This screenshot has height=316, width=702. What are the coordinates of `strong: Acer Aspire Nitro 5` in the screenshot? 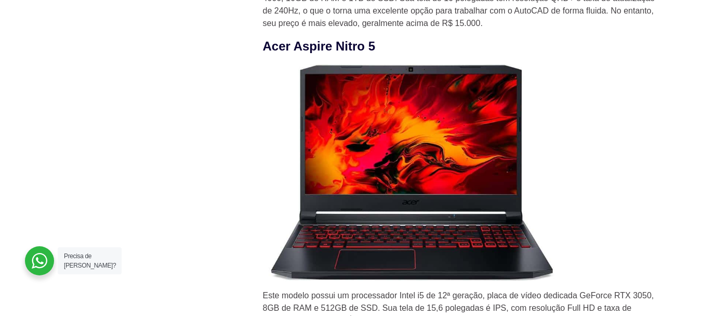 It's located at (319, 46).